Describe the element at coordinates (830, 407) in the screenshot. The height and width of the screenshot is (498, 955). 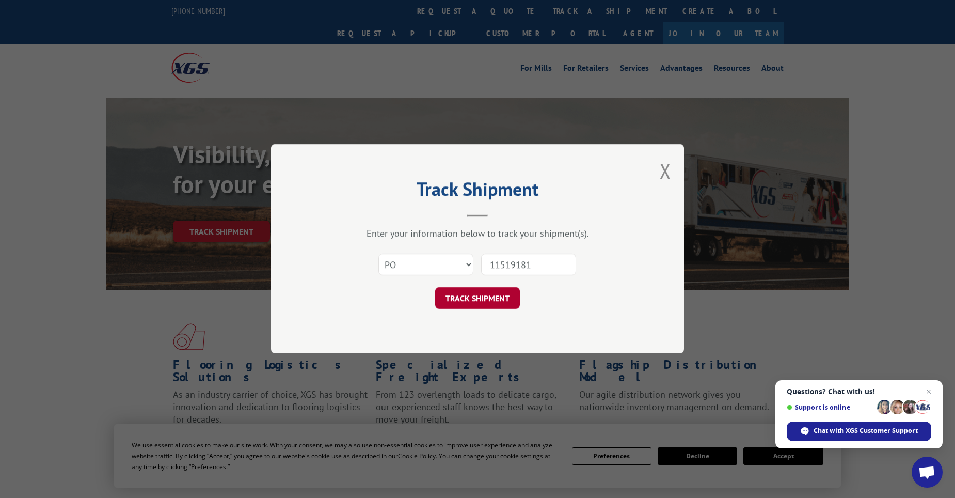
I see `span: Support is online` at that location.